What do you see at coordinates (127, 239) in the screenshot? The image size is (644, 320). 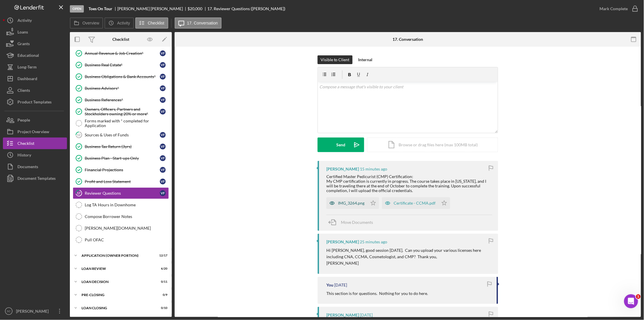 I see `div: Pull OFAC` at bounding box center [127, 239].